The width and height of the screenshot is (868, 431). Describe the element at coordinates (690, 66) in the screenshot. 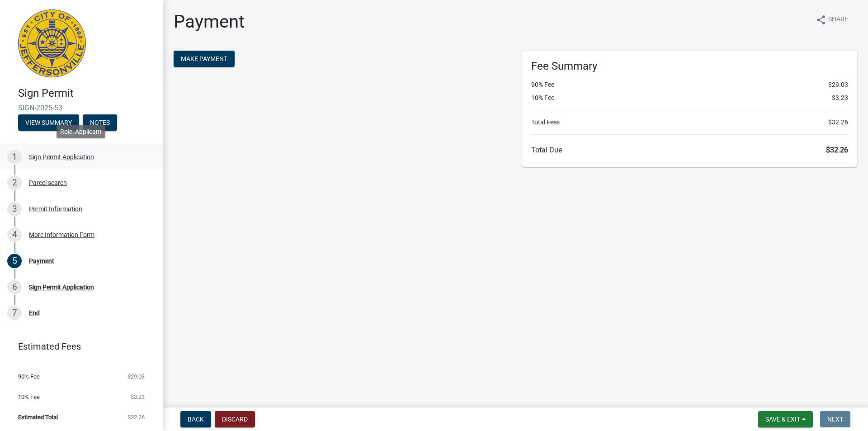

I see `h6: Fee Summary` at that location.